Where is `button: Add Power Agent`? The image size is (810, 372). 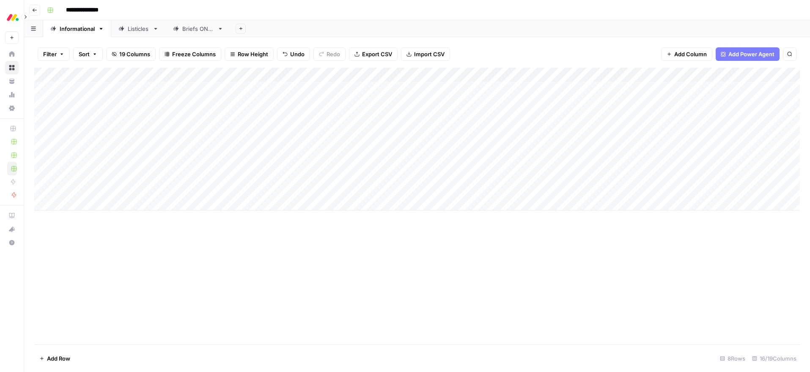 button: Add Power Agent is located at coordinates (747, 54).